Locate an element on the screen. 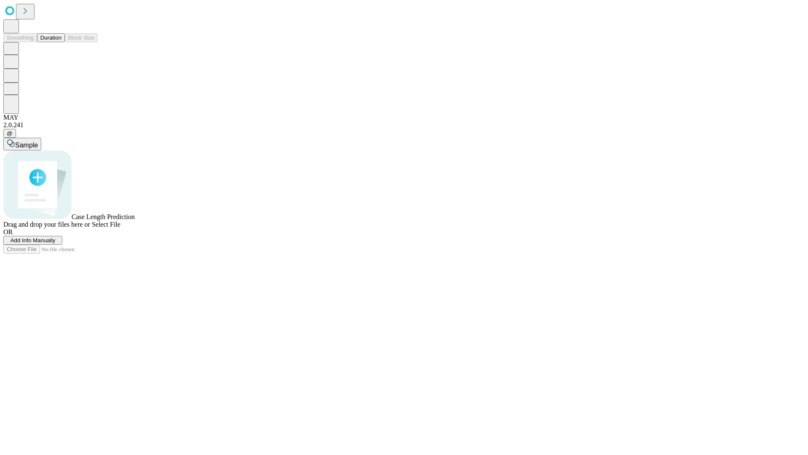  span: Sample is located at coordinates (27, 145).